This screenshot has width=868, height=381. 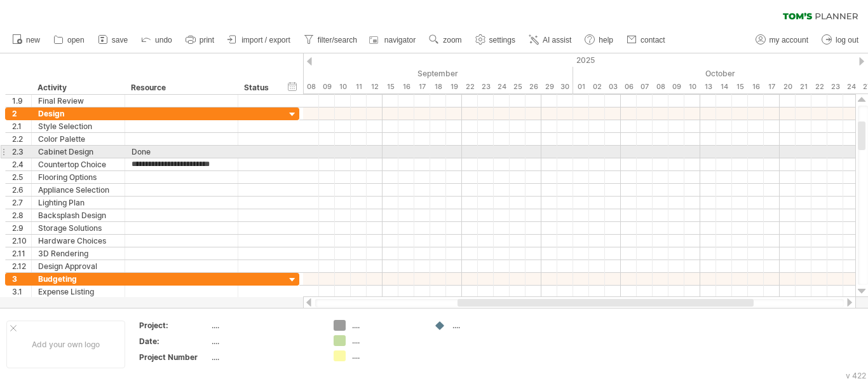 What do you see at coordinates (78, 253) in the screenshot?
I see `div: 3D Rendering` at bounding box center [78, 253].